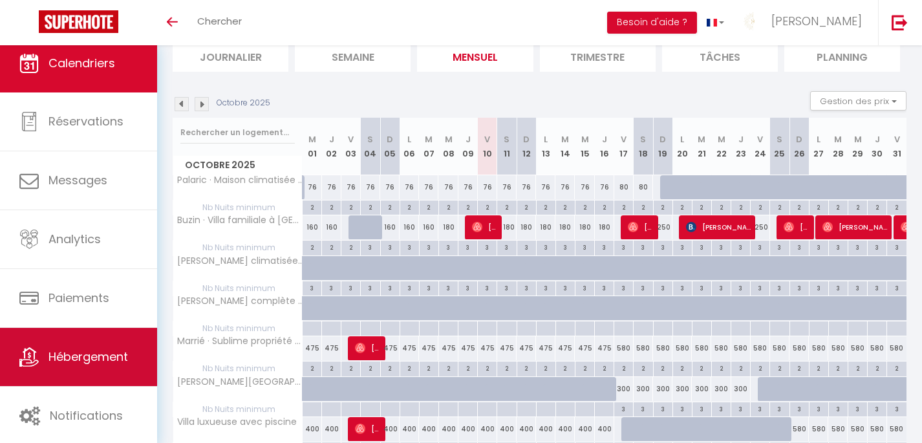  Describe the element at coordinates (899, 22) in the screenshot. I see `img: logout` at that location.